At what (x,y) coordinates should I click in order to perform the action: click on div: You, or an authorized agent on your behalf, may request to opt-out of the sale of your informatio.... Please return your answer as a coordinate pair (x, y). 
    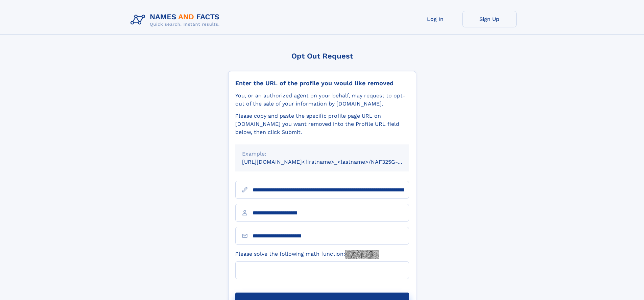
    Looking at the image, I should click on (322, 100).